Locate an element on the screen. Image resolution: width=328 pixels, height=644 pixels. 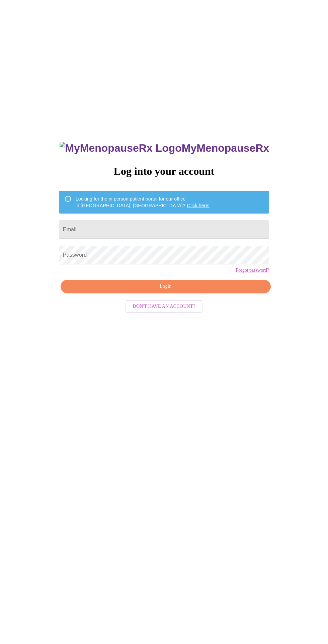
button: Don't have an account? is located at coordinates (164, 307).